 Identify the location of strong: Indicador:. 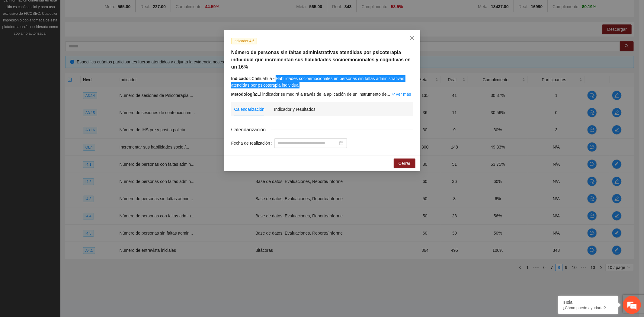
(242, 78).